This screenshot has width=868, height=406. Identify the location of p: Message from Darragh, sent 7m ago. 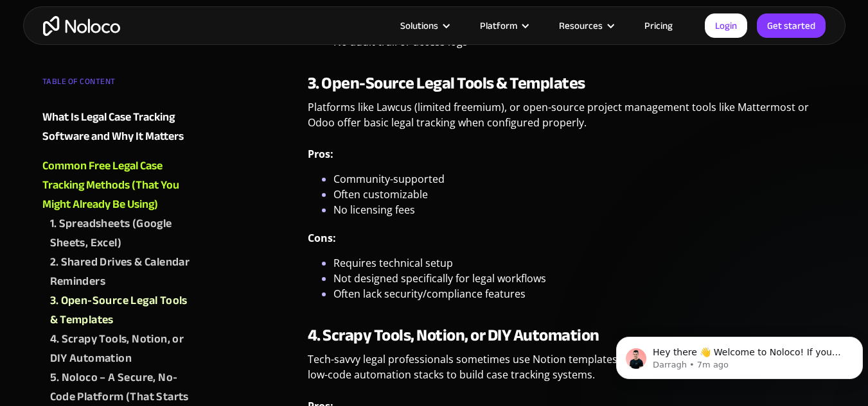
(139, 55).